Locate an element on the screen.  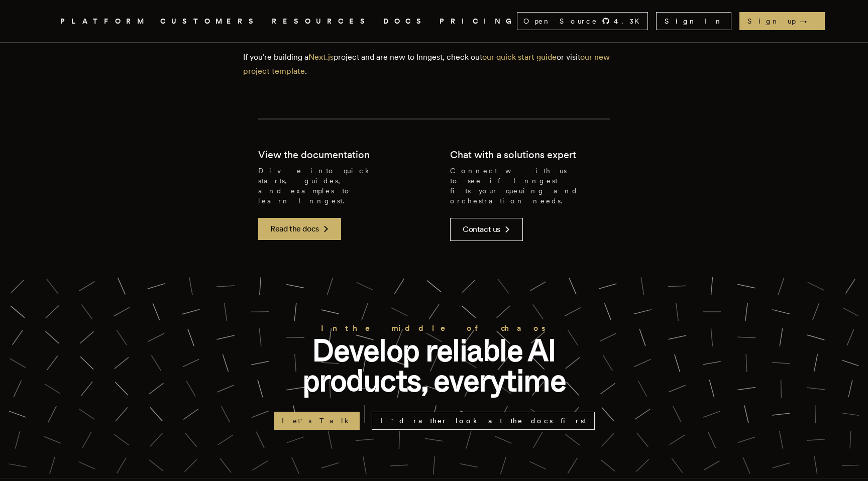
h2: Chat with a solutions expert is located at coordinates (513, 154).